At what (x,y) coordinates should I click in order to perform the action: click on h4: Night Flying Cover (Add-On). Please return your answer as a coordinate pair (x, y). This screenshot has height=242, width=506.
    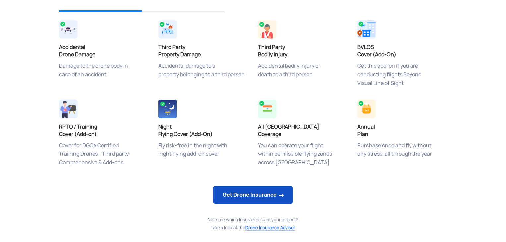
    Looking at the image, I should click on (203, 131).